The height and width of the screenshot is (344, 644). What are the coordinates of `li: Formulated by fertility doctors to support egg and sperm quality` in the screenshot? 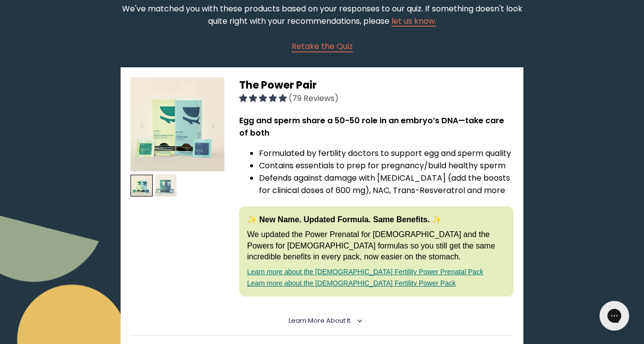 It's located at (386, 153).